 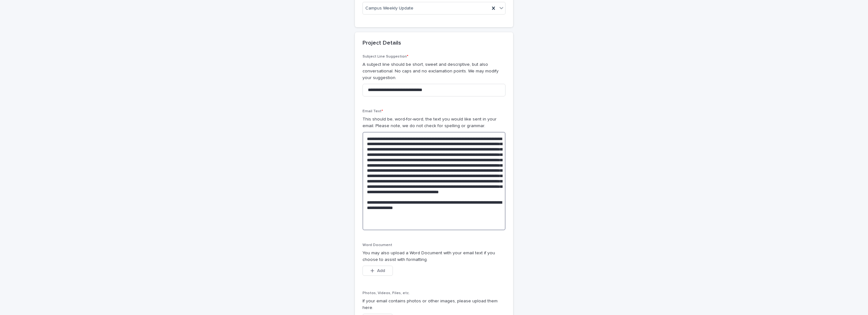 What do you see at coordinates (372, 111) in the screenshot?
I see `span: Email Text` at bounding box center [372, 111].